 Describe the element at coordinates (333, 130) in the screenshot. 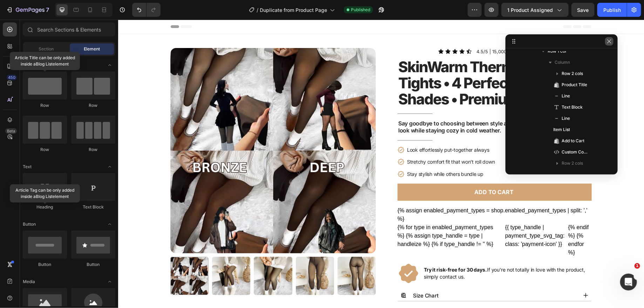

I see `p: Look effortlessly put-together always` at that location.